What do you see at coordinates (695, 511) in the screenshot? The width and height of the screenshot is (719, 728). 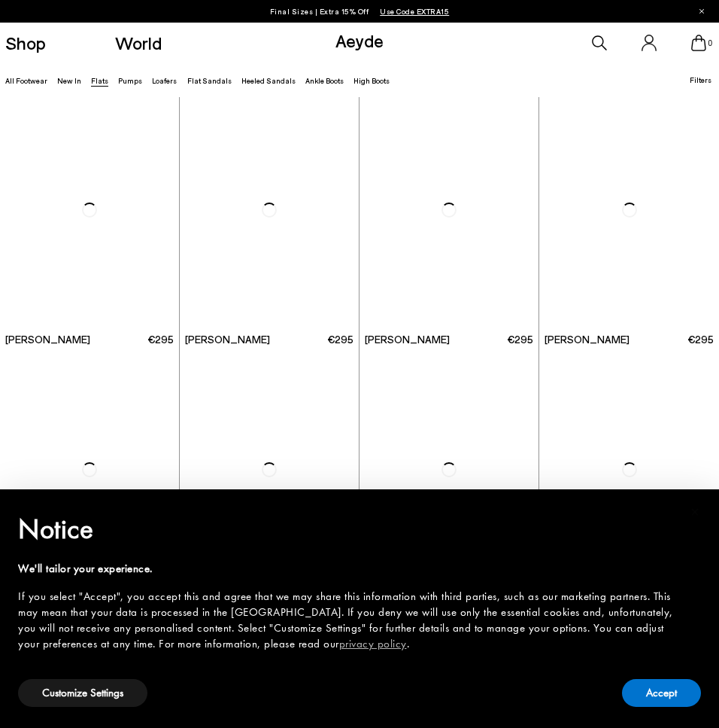 I see `button: Close this notice` at bounding box center [695, 511].